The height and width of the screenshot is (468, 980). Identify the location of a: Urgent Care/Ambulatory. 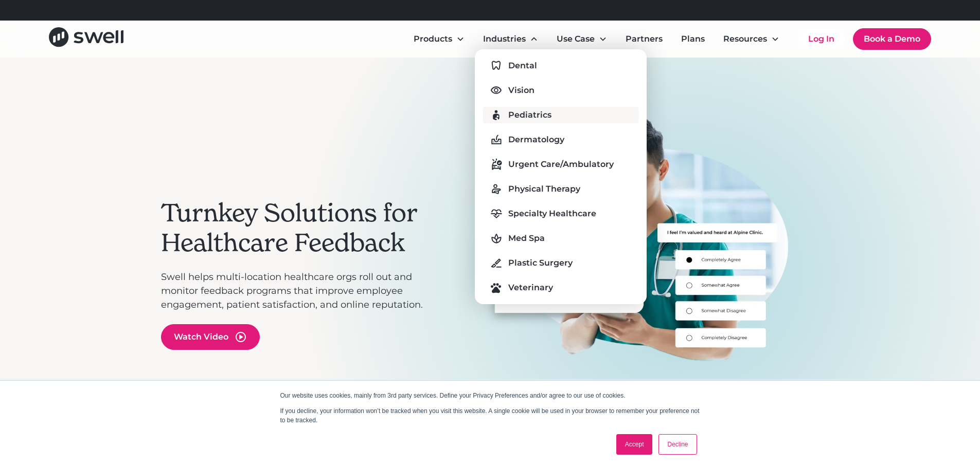
(560, 165).